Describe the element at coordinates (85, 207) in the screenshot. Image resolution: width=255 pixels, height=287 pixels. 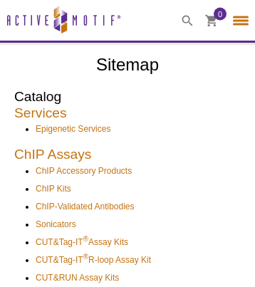
I see `a: ChIP-Validated Antibodies` at that location.